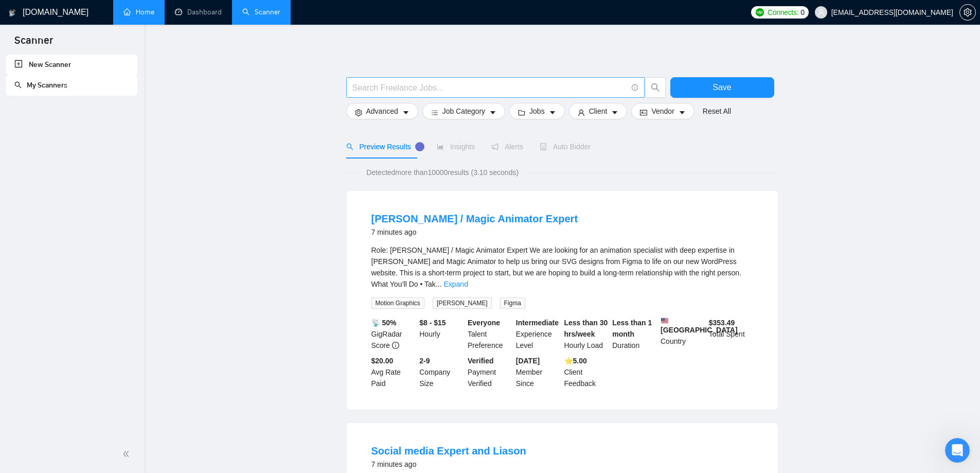 This screenshot has width=980, height=473. What do you see at coordinates (968, 12) in the screenshot?
I see `button: setting` at bounding box center [968, 12].